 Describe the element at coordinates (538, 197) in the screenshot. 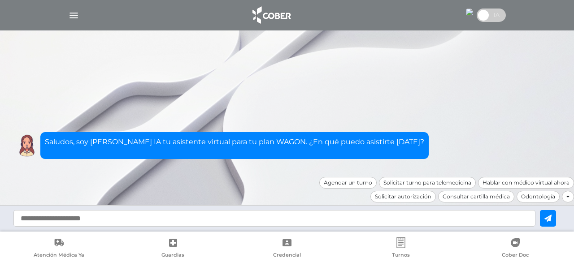

I see `div: Odontología` at that location.